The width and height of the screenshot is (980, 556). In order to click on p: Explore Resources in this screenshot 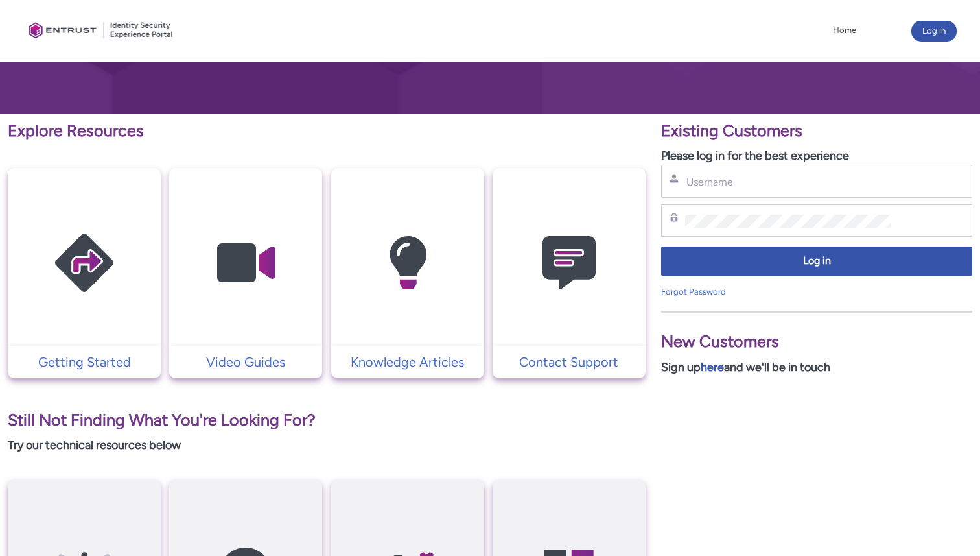, I will do `click(327, 131)`.